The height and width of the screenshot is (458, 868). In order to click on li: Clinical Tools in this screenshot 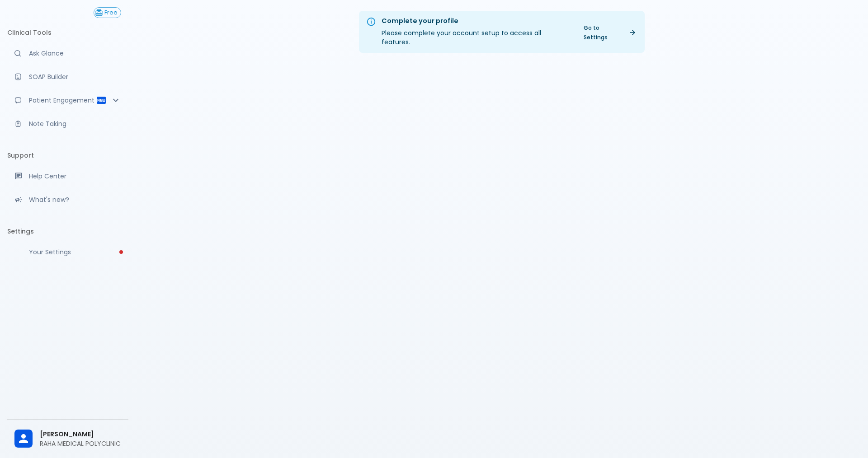, I will do `click(68, 33)`.